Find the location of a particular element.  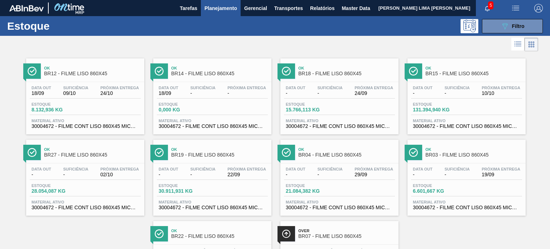

span: 21.084,382 KG is located at coordinates (311, 191).